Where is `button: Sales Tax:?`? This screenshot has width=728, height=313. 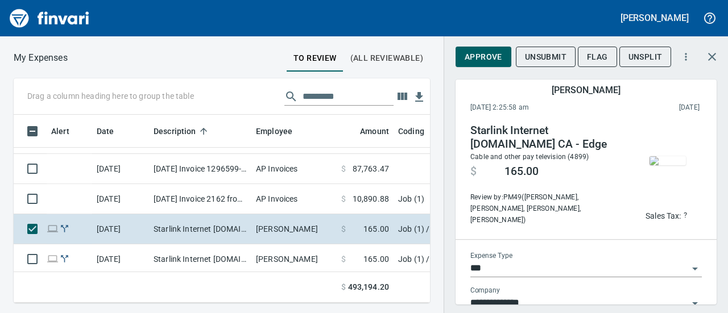 button: Sales Tax:? is located at coordinates (666, 215).